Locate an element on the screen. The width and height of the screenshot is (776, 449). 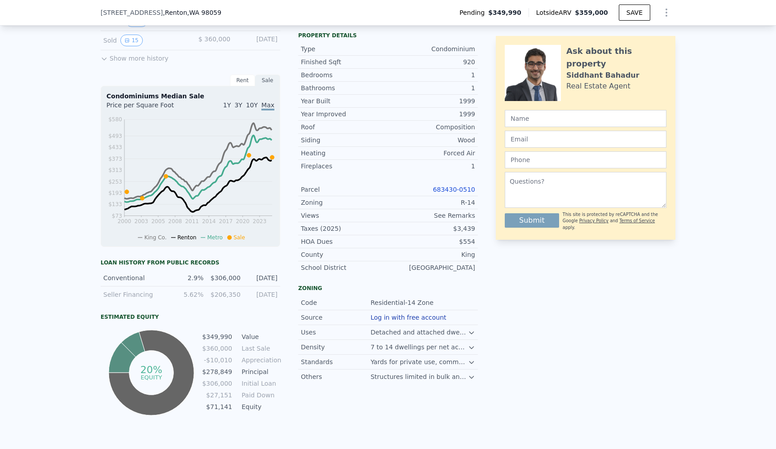
span: $359,000 is located at coordinates (592, 13).